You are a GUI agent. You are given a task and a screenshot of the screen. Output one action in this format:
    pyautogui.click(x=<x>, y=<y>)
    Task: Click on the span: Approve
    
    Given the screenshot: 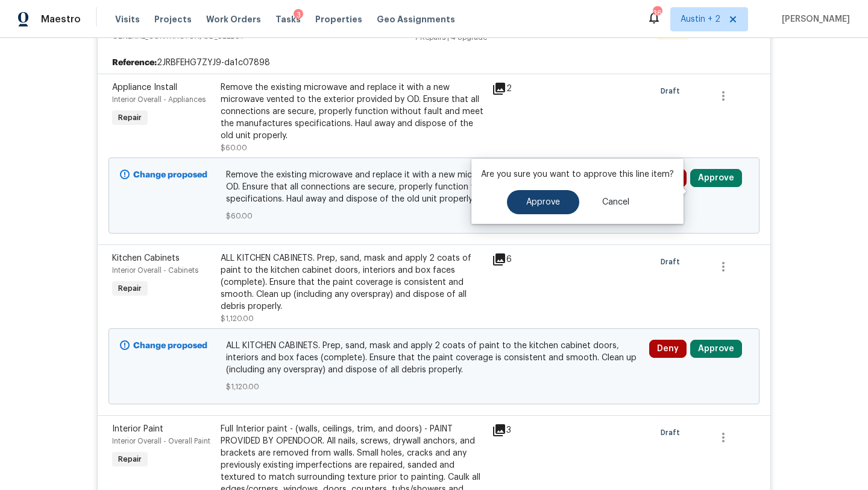 What is the action you would take?
    pyautogui.click(x=543, y=202)
    